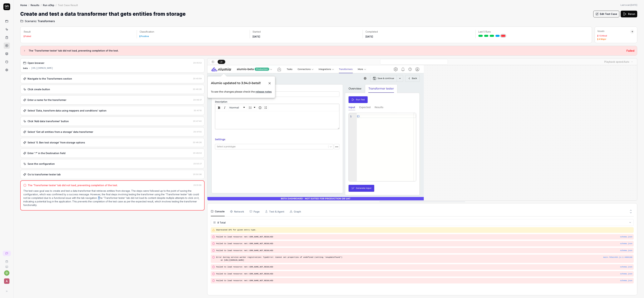  Describe the element at coordinates (218, 211) in the screenshot. I see `button: Console` at that location.